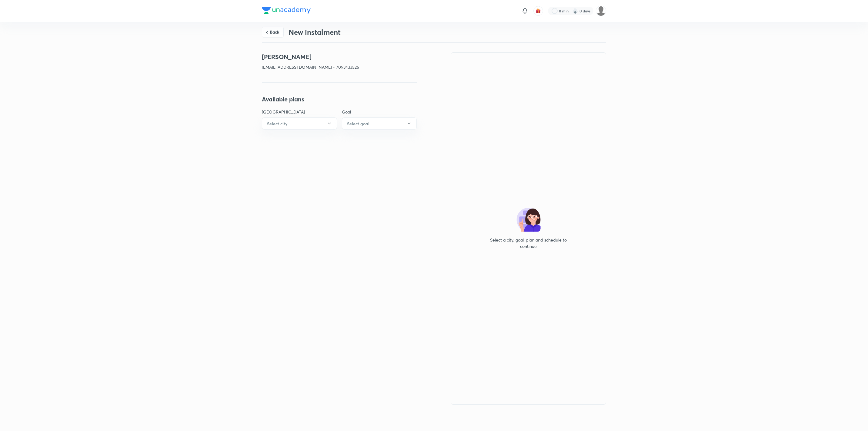 The height and width of the screenshot is (431, 868). What do you see at coordinates (286, 10) in the screenshot?
I see `img: Company Logo` at bounding box center [286, 10].